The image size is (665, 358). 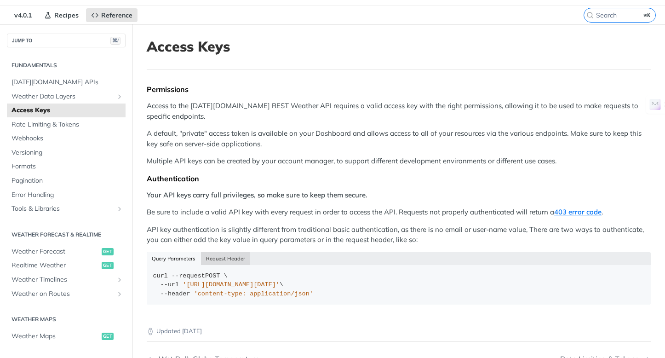 I want to click on span: Pagination, so click(x=67, y=181).